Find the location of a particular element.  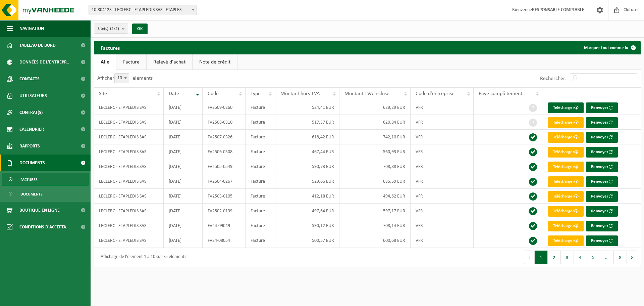

td: FV2505-0549 is located at coordinates (224, 167).